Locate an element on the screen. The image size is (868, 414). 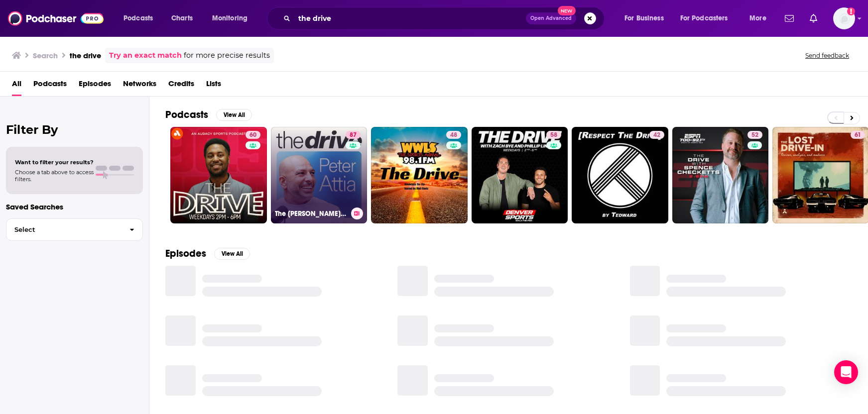
span: More is located at coordinates (758, 18).